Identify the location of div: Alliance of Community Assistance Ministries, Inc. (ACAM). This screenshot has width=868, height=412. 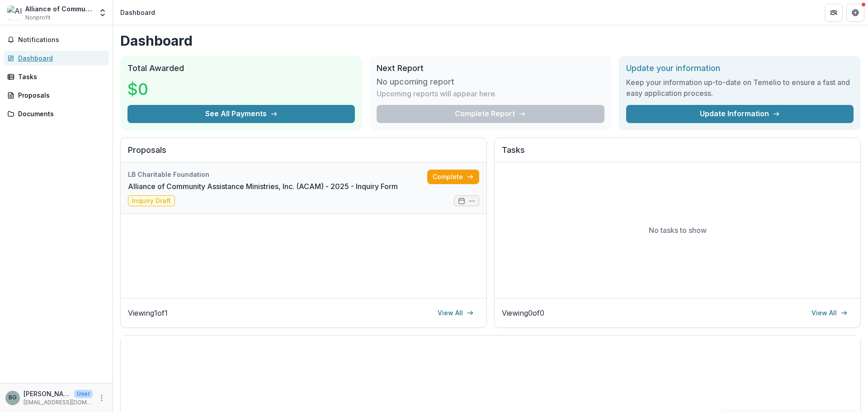
(59, 8).